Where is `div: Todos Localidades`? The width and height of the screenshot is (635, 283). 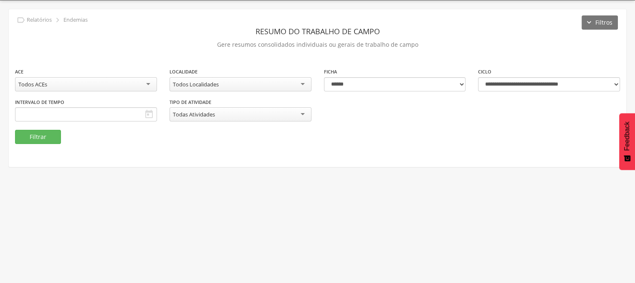
div: Todos Localidades is located at coordinates (196, 84).